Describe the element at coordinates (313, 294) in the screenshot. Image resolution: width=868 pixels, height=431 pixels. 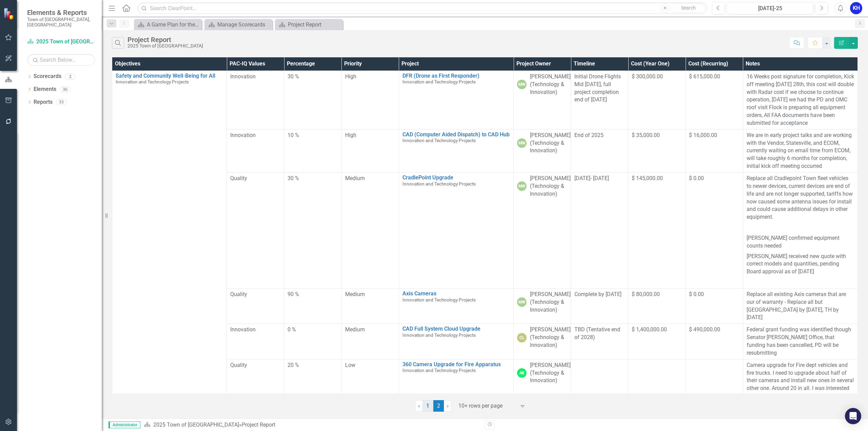
I see `div: 90 %` at that location.